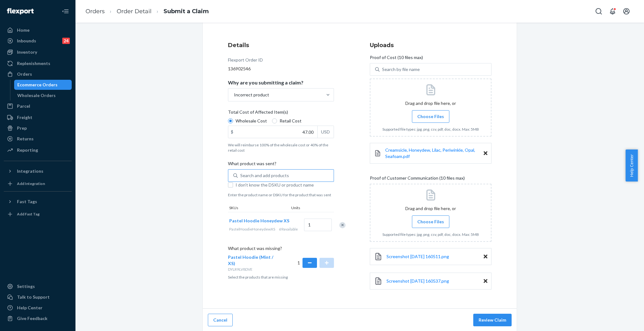 Image resolution: width=644 pixels, height=331 pixels. Describe the element at coordinates (231, 121) in the screenshot. I see `input: Wholesale Cost` at that location.